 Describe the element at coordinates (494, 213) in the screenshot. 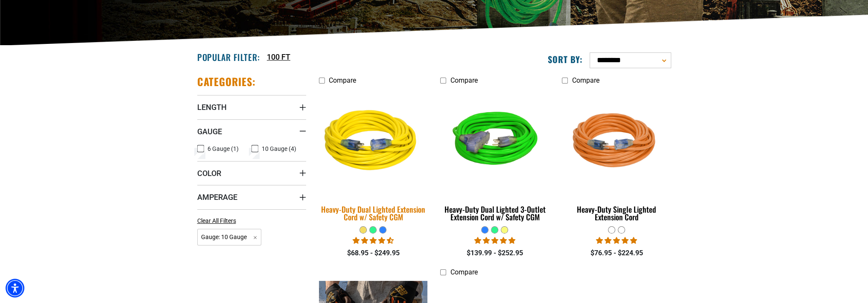

I see `div: Heavy-Duty Dual Lighted 3-Outlet Extension Cord w/ Safety CGM` at that location.